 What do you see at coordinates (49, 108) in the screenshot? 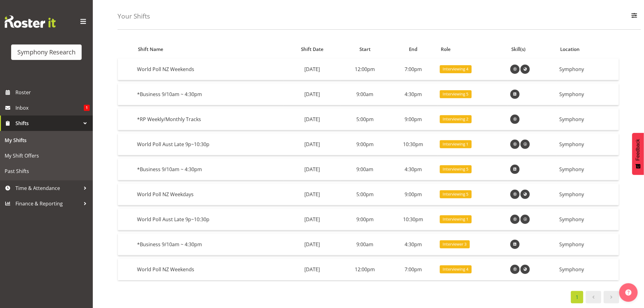
I see `span: Inbox` at bounding box center [49, 108].